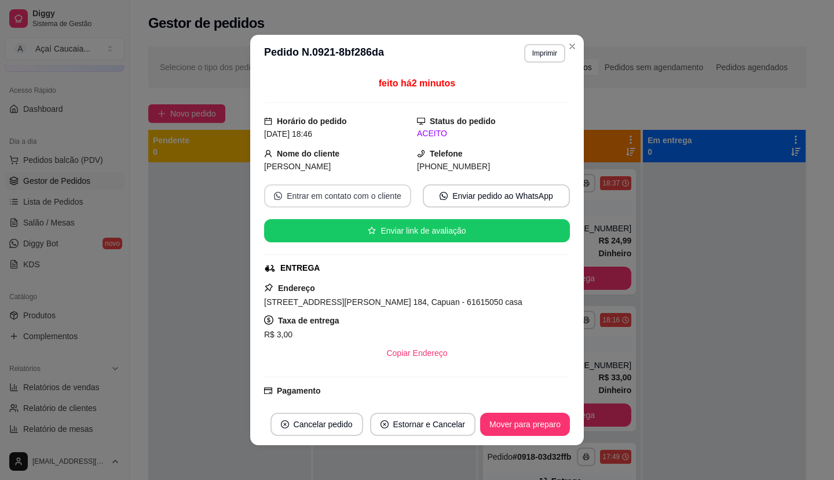 Image resolution: width=834 pixels, height=480 pixels. Describe the element at coordinates (421, 154) in the screenshot. I see `span: phone` at that location.